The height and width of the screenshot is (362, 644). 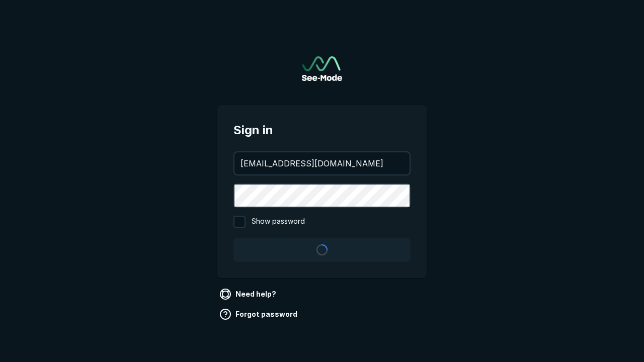 What do you see at coordinates (322, 68) in the screenshot?
I see `a: Go to sign in` at bounding box center [322, 68].